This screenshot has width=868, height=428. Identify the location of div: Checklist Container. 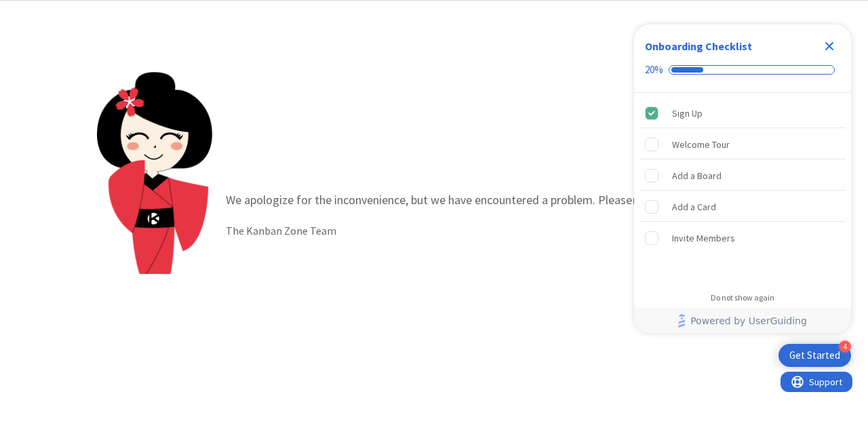
(742, 178).